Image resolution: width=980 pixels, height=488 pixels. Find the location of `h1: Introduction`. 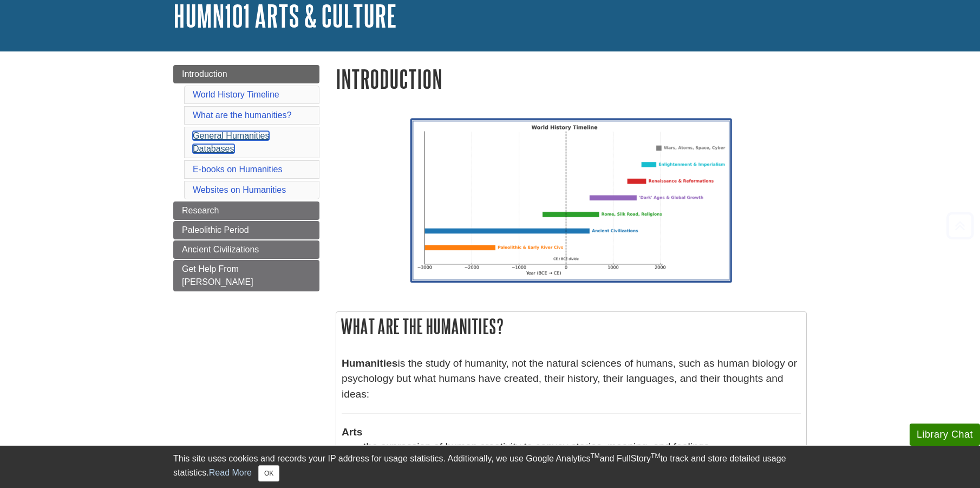

h1: Introduction is located at coordinates (571, 78).